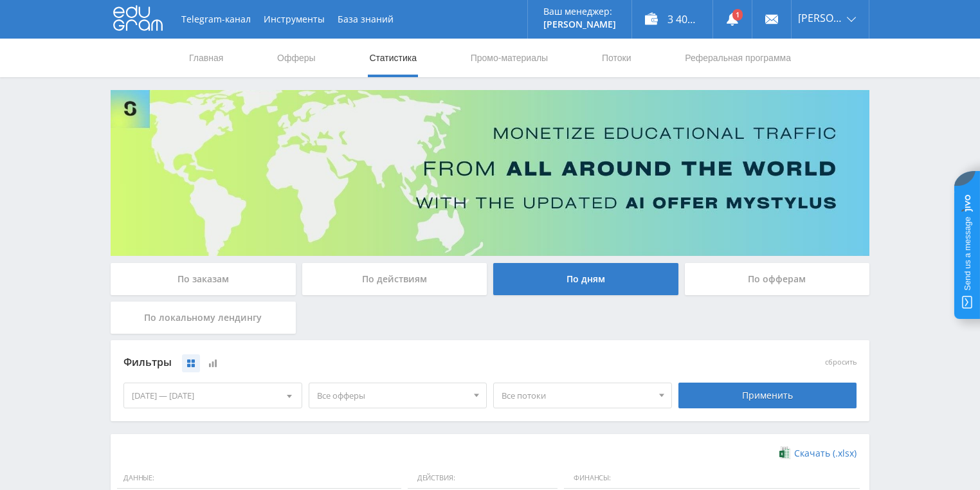 The width and height of the screenshot is (980, 490). Describe the element at coordinates (482, 478) in the screenshot. I see `span: Действия:` at that location.